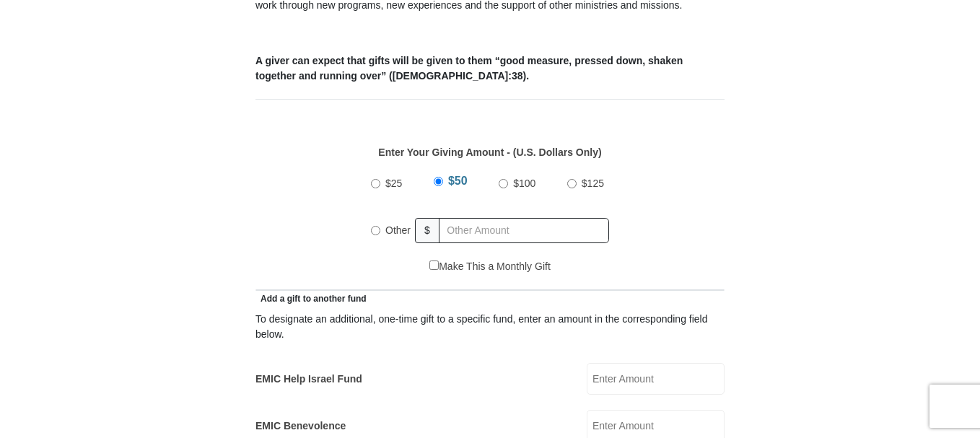  Describe the element at coordinates (311, 298) in the screenshot. I see `span: Add a gift to another fund` at that location.